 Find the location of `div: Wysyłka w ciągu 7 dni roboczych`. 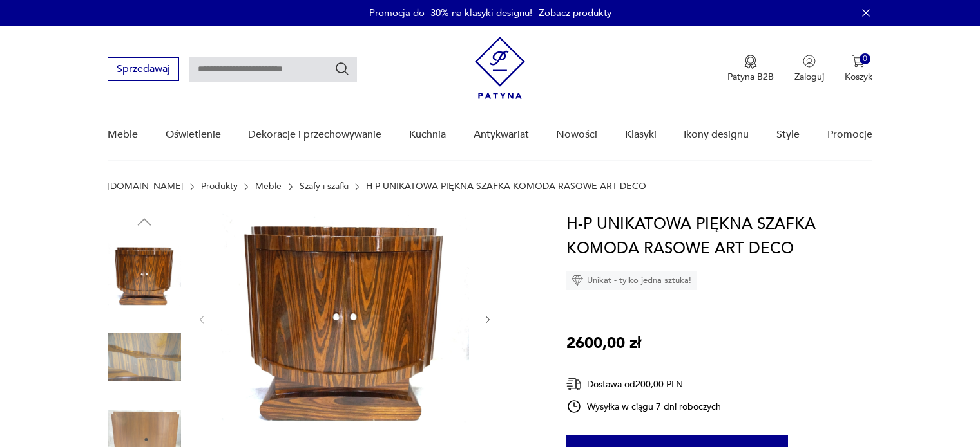

div: Wysyłka w ciągu 7 dni roboczych is located at coordinates (644, 407).